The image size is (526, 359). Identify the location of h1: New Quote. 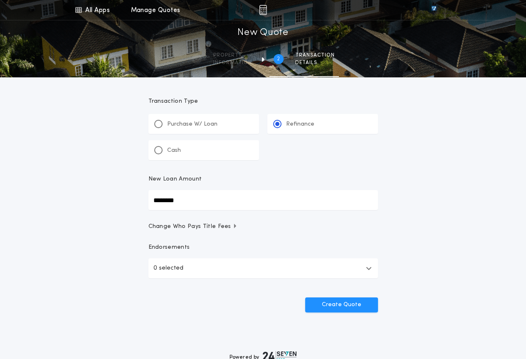
(263, 33).